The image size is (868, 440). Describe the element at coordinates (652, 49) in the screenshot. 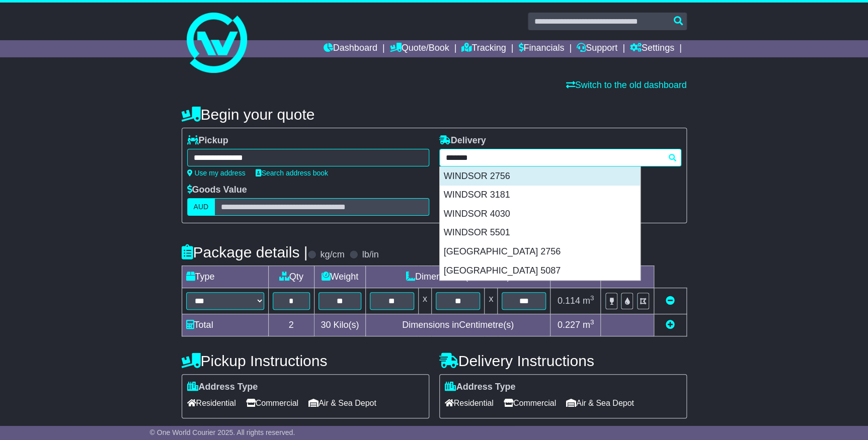

I see `a: Settings` at that location.